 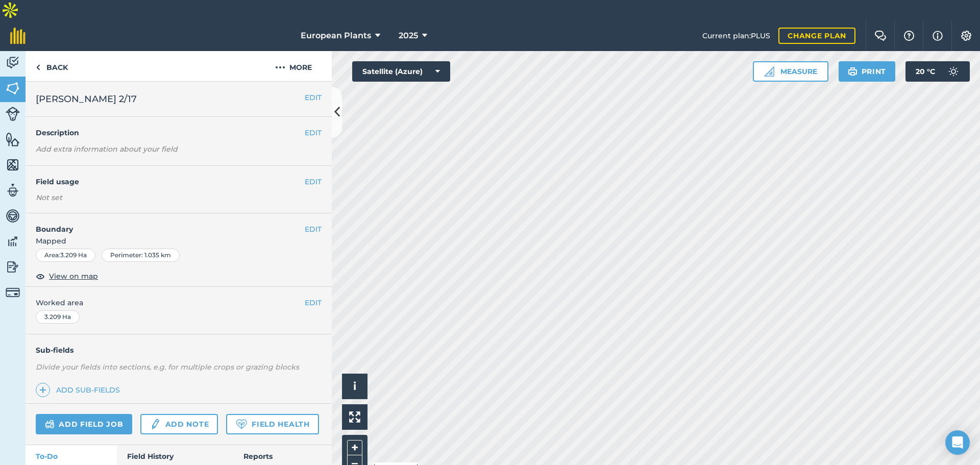 I want to click on img: svg+xml;base64,PHN2ZyB4bWxucz0iaHR0cDovL3d3dy53My5vcmcvMjAwMC9zdmciIHdpZHRoPSIxOCIgaGVpZ2h0PSIyNC..., so click(x=40, y=276).